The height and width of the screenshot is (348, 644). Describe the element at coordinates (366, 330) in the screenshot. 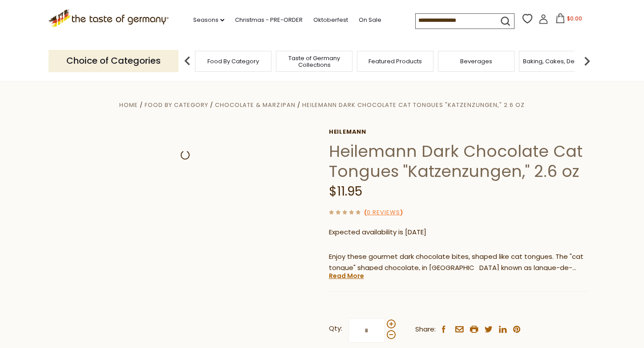

I see `input: Qty:` at that location.